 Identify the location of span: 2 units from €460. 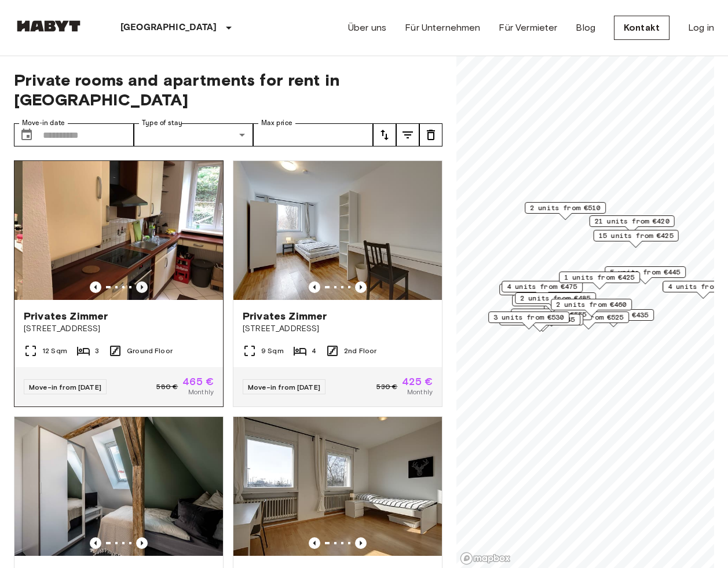
(591, 305).